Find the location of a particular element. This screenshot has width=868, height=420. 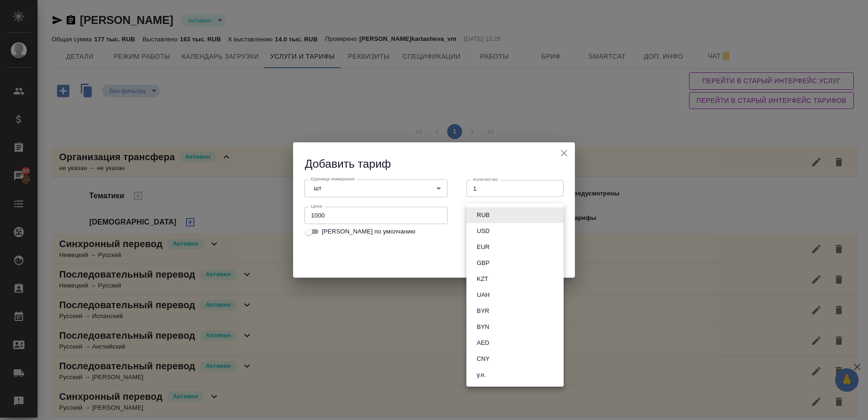

button: UAH is located at coordinates (483, 295).